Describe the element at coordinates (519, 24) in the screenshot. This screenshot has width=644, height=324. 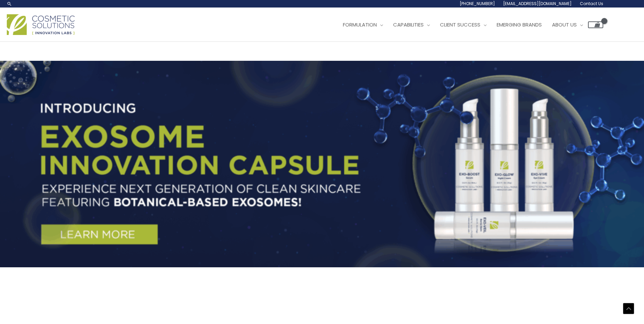
I see `span: Emerging Brands` at that location.